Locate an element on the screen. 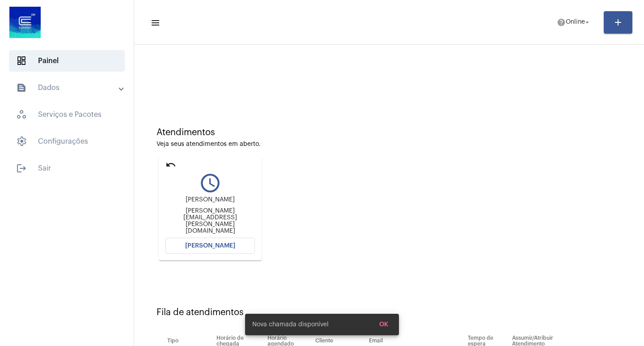 This screenshot has height=346, width=644. button: OK is located at coordinates (384, 324).